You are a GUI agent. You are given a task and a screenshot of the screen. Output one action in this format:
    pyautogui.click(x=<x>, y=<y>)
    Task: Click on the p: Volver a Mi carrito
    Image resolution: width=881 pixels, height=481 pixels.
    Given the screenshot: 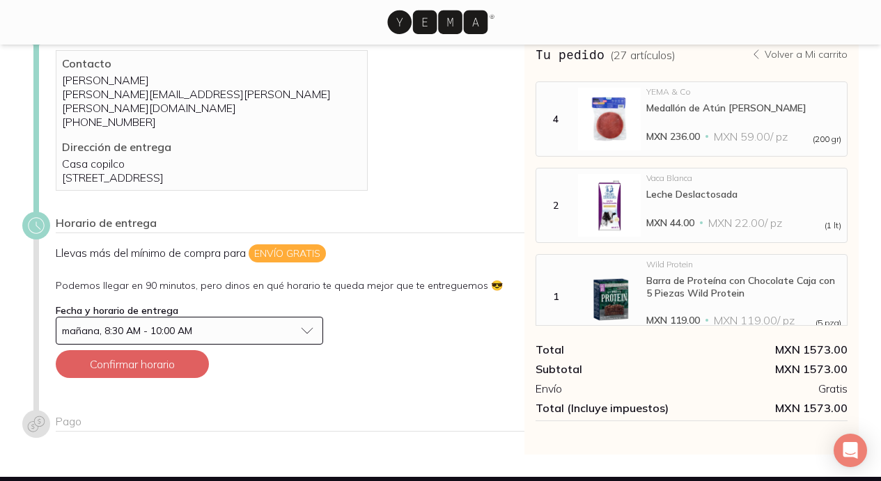 What is the action you would take?
    pyautogui.click(x=806, y=54)
    